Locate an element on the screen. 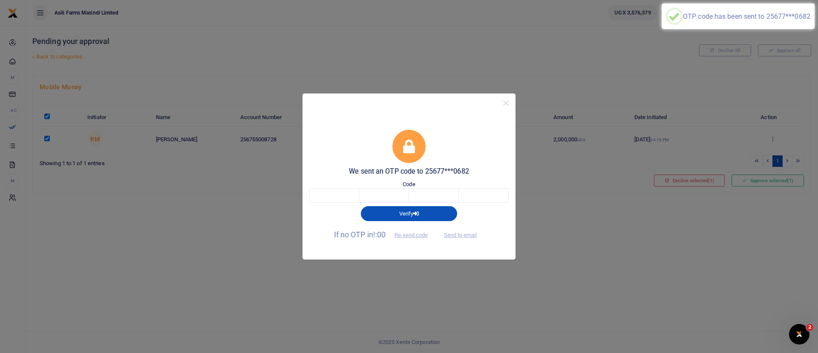  span: 2 is located at coordinates (810, 327).